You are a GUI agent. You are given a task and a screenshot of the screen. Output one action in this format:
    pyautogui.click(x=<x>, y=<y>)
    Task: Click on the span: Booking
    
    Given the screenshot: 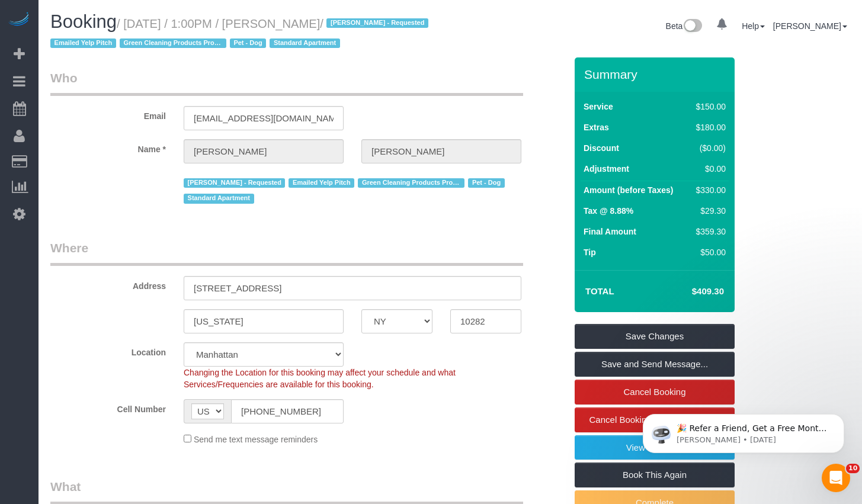 What is the action you would take?
    pyautogui.click(x=83, y=21)
    